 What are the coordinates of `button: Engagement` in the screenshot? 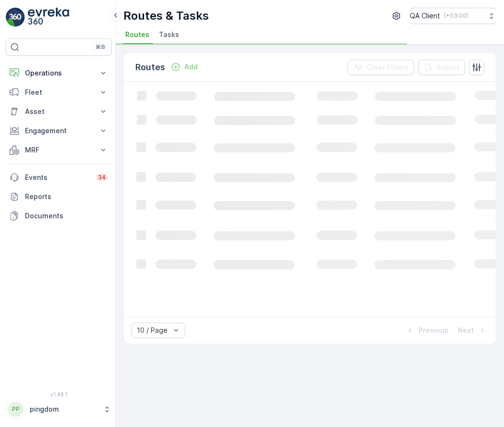 It's located at (59, 131).